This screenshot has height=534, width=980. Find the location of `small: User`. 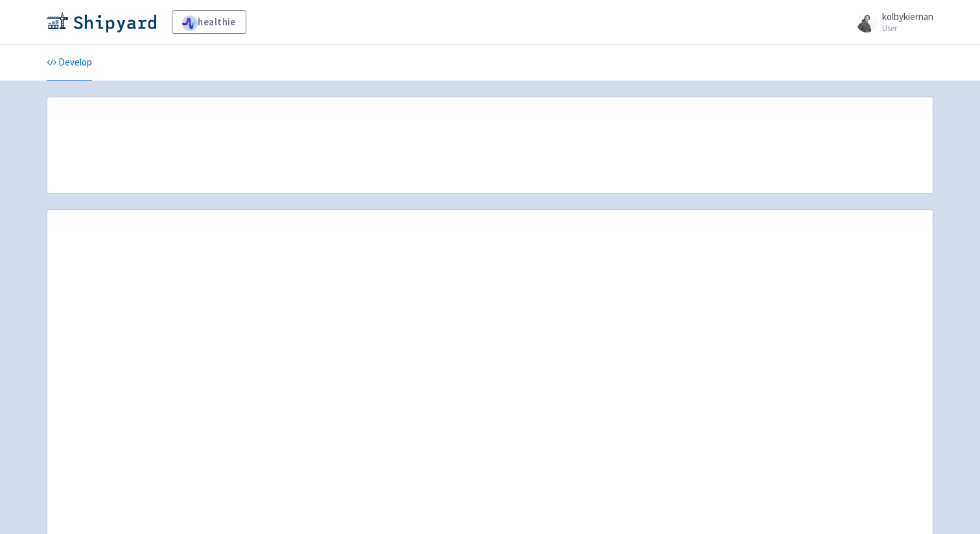

small: User is located at coordinates (908, 28).